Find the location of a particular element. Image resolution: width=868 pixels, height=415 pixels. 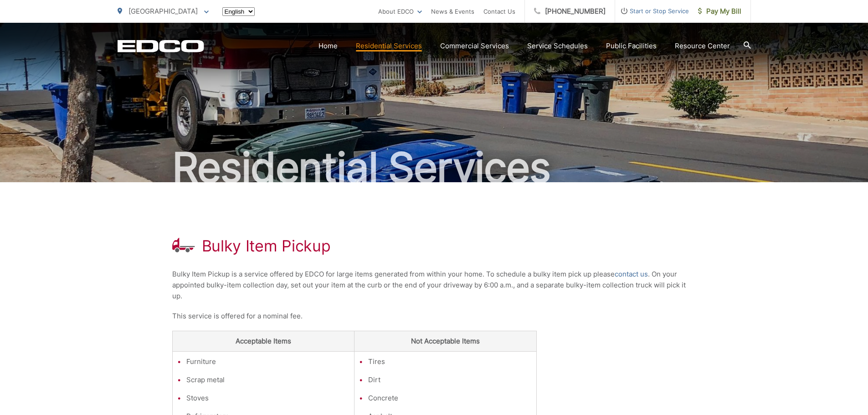

strong: Acceptable Items is located at coordinates (263, 341).